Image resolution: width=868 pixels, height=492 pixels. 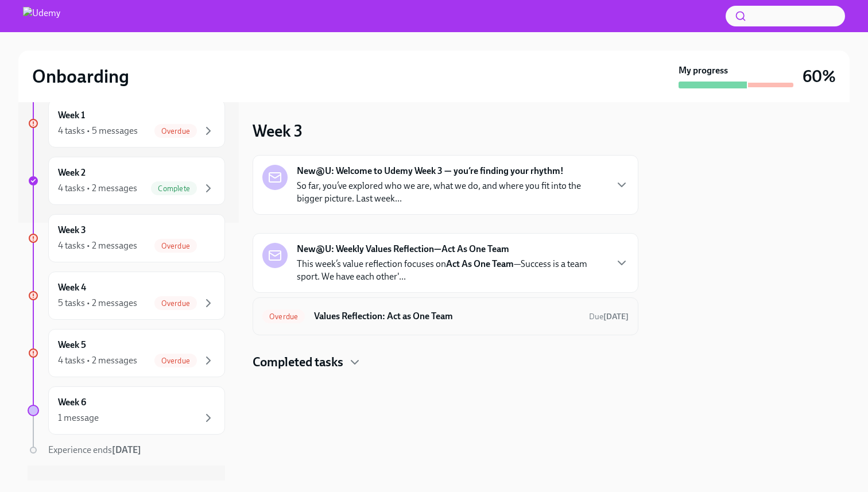 What do you see at coordinates (72, 402) in the screenshot?
I see `h6: Week 6` at bounding box center [72, 402].